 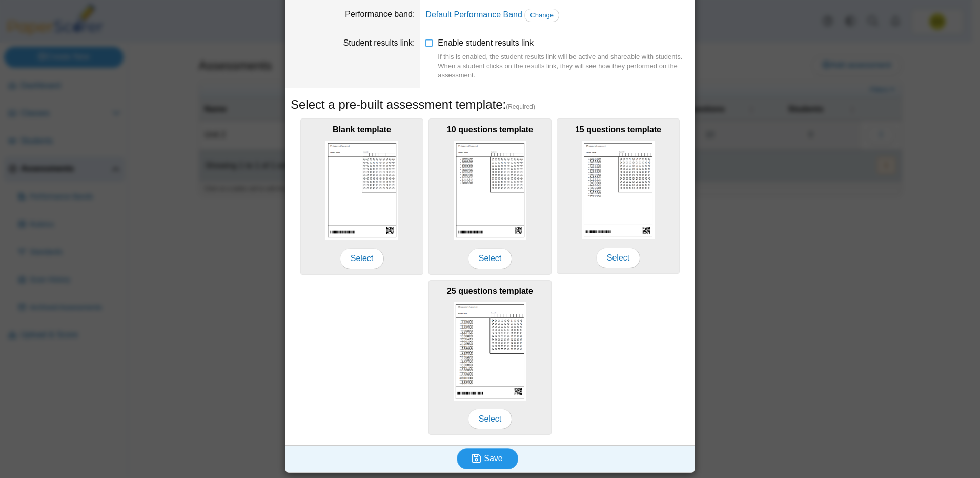 I want to click on b: Blank template, so click(x=362, y=130).